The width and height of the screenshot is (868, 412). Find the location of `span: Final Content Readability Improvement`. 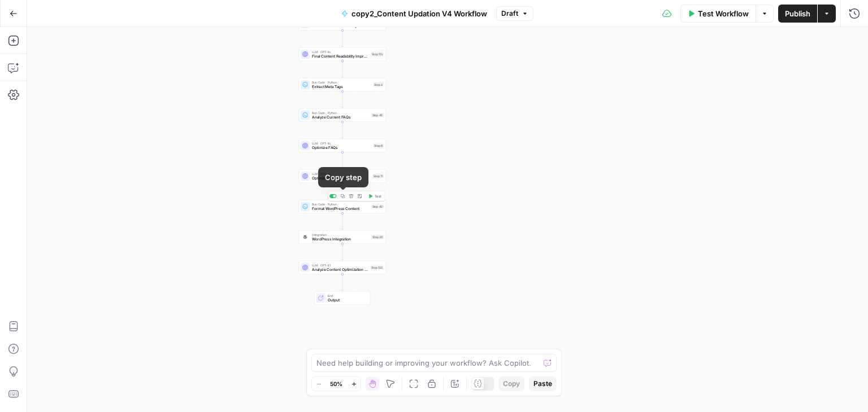

span: Final Content Readability Improvement is located at coordinates (341, 57).